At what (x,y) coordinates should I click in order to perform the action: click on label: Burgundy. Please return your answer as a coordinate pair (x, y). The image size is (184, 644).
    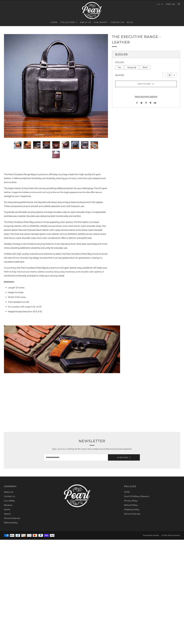
    Looking at the image, I should click on (132, 67).